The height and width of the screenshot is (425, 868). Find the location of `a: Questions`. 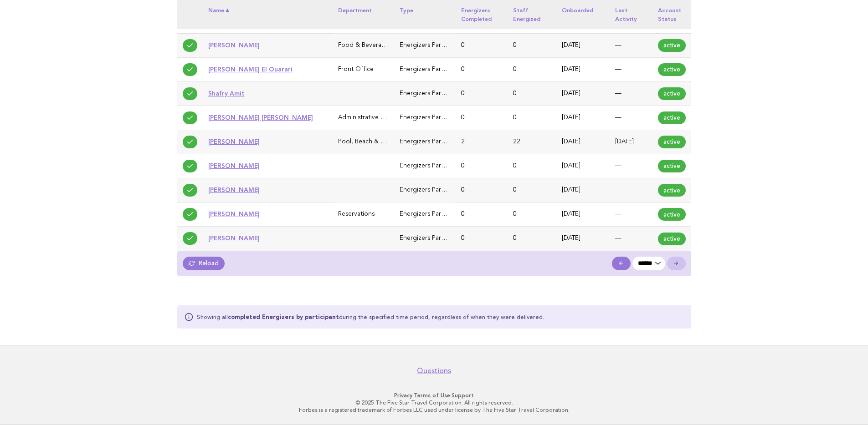

a: Questions is located at coordinates (434, 371).